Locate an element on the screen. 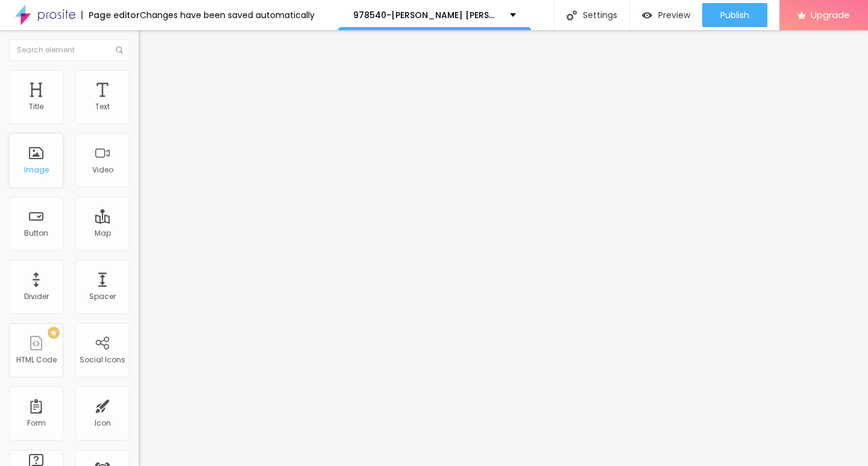 This screenshot has width=868, height=466. div: Divider is located at coordinates (36, 296).